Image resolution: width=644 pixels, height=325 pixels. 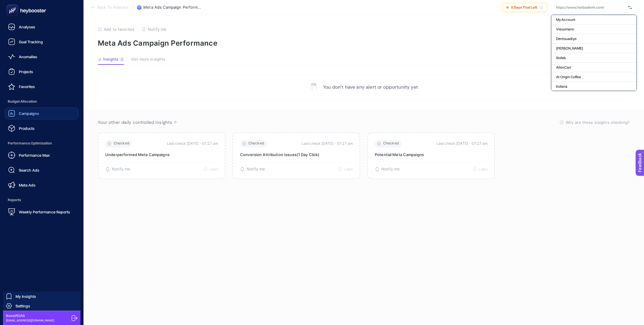 What do you see at coordinates (562, 87) in the screenshot?
I see `span: Kofana` at bounding box center [562, 87].